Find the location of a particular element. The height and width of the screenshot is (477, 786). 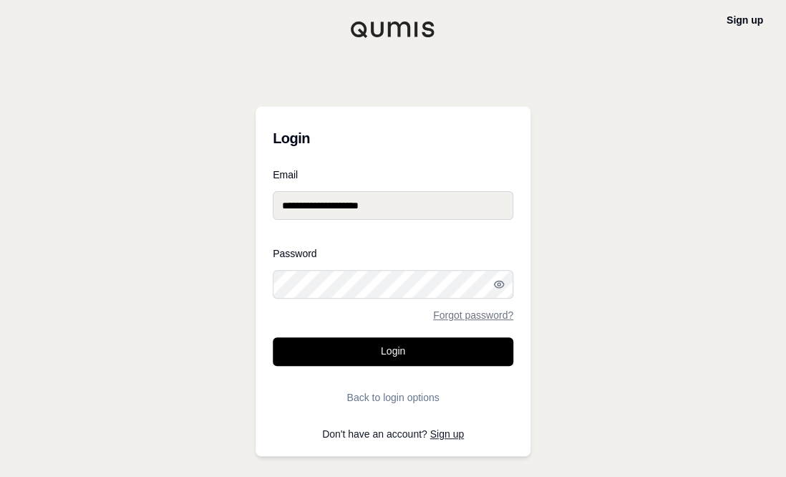

label: Email is located at coordinates (393, 175).